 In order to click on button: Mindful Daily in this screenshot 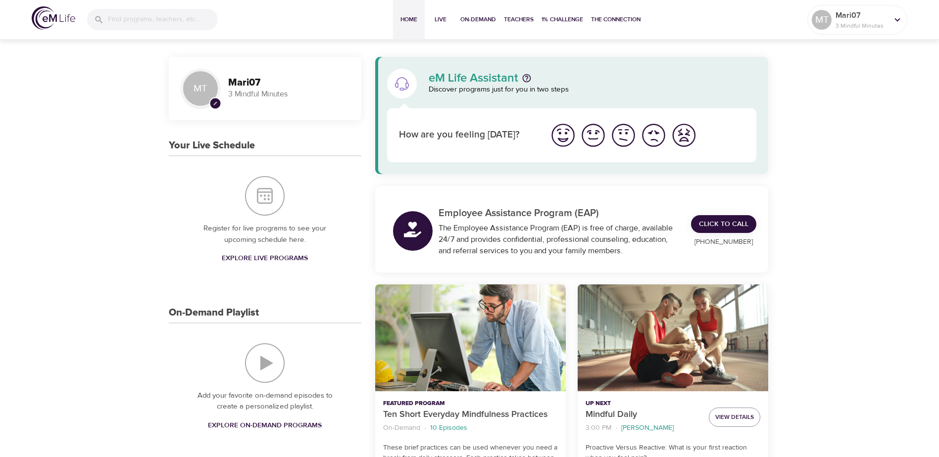, I will do `click(673, 338)`.